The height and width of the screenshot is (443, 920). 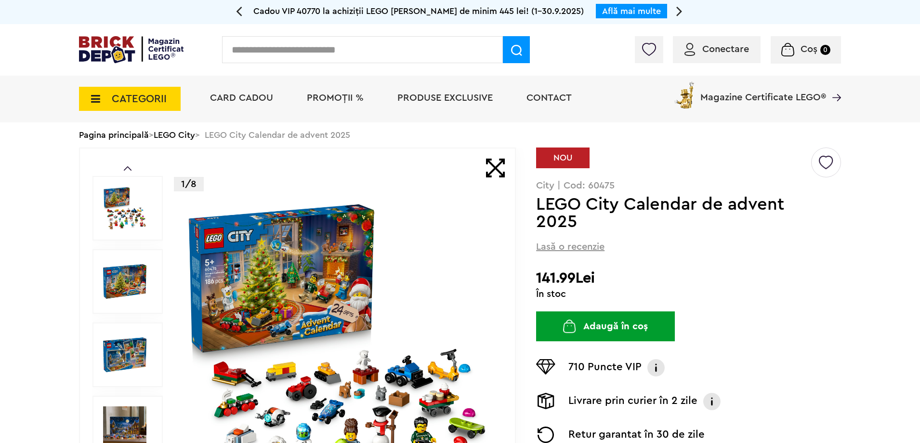 I want to click on span: Lasă o recenzie, so click(x=570, y=247).